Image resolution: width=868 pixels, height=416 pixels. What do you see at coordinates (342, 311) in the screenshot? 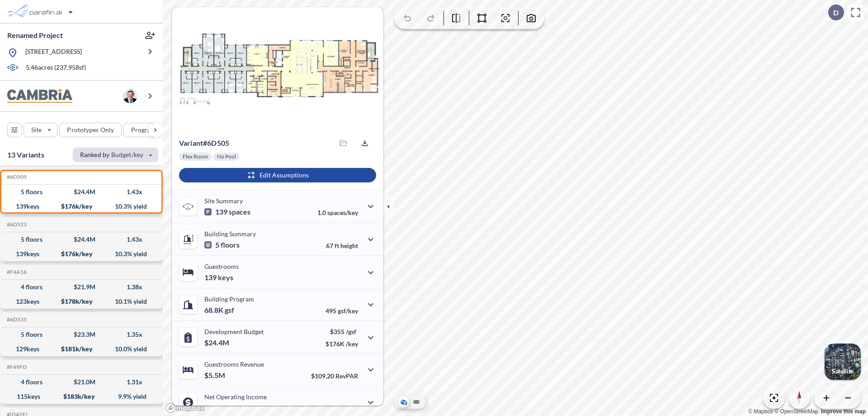
I see `p: 495` at bounding box center [342, 311].